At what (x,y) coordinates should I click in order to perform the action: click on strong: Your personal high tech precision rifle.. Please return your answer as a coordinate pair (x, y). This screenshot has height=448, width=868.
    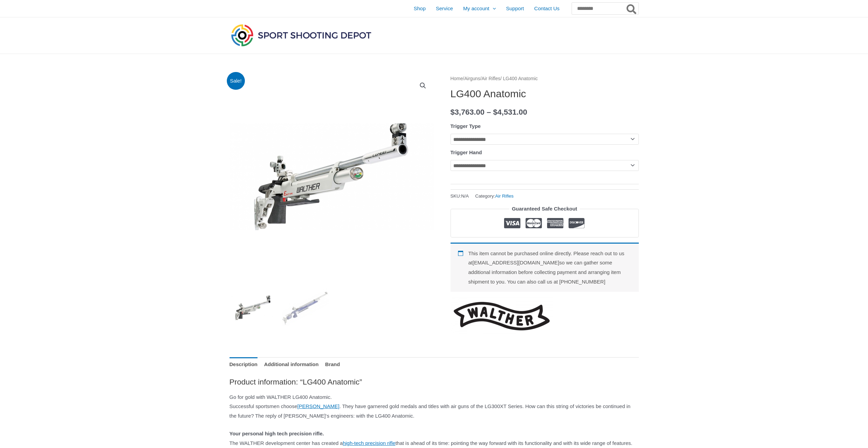
    Looking at the image, I should click on (276, 434).